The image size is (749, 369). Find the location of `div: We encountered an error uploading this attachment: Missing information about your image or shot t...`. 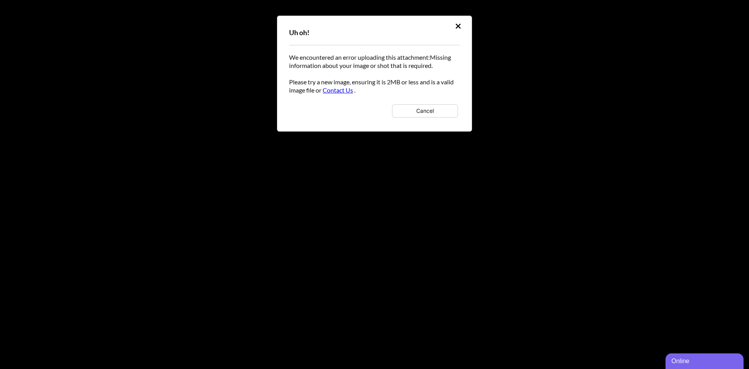

div: We encountered an error uploading this attachment: Missing information about your image or shot t... is located at coordinates (375, 86).